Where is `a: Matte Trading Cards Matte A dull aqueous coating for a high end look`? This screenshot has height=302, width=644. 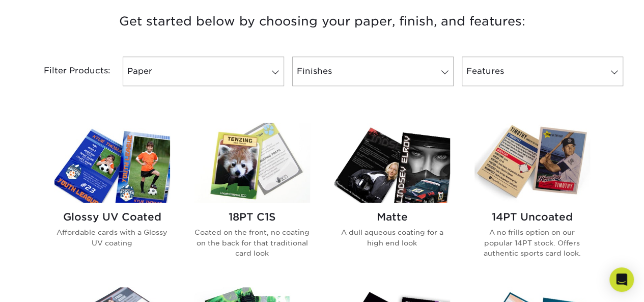
a: Matte Trading Cards Matte A dull aqueous coating for a high end look is located at coordinates (392, 198).